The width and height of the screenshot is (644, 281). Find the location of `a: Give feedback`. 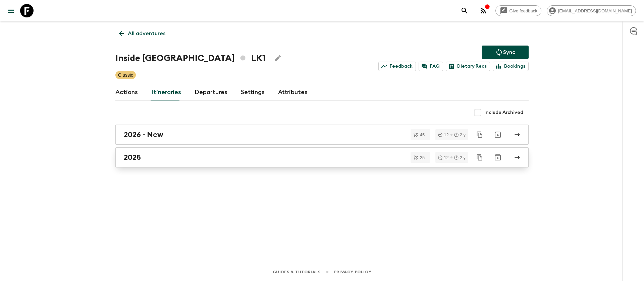

a: Give feedback is located at coordinates (518, 11).